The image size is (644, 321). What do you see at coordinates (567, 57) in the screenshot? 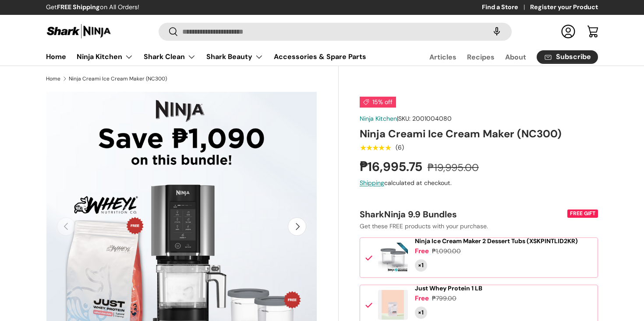
I see `a: Subscribe` at bounding box center [567, 57].